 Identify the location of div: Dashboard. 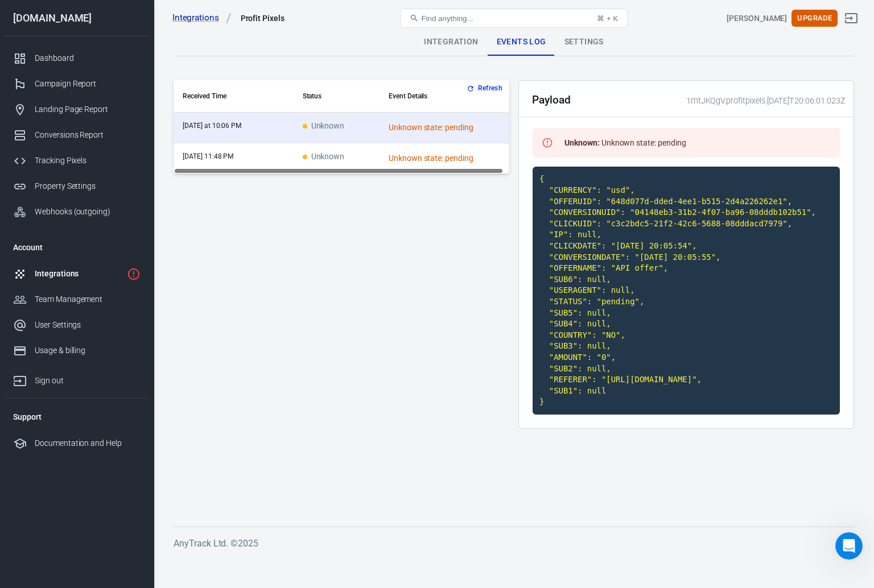
(88, 58).